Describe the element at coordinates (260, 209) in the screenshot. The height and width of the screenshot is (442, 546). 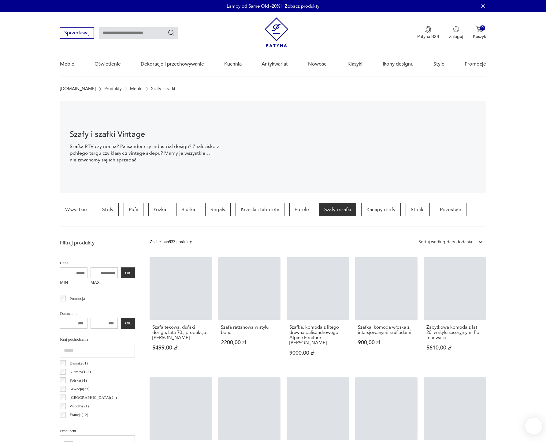
I see `a: Krzesła i taborety` at that location.